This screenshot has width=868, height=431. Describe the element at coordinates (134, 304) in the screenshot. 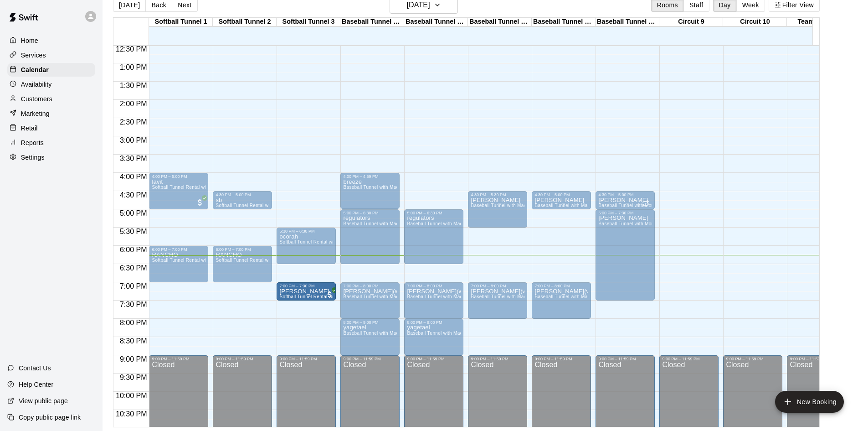

I see `span: 7:30 PM` at that location.